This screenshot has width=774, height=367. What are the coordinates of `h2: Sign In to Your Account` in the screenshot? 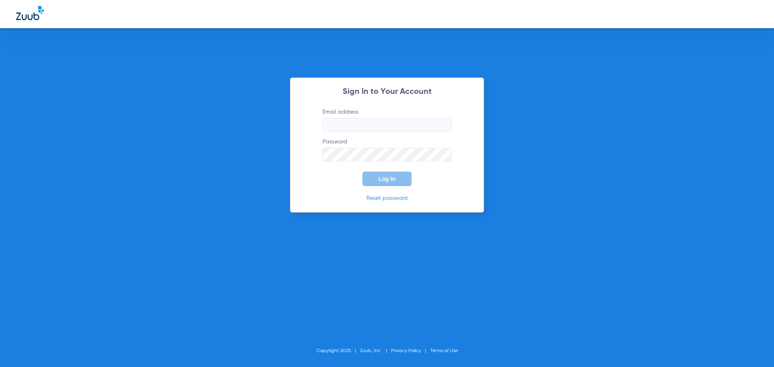 It's located at (387, 92).